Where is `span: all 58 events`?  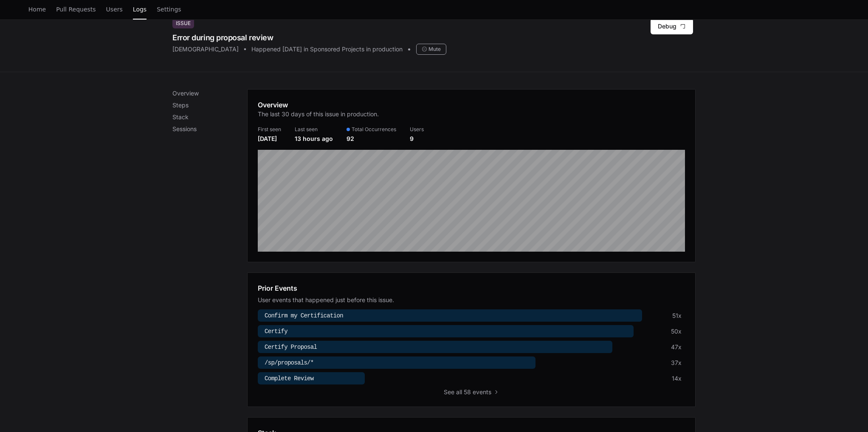
span: all 58 events is located at coordinates (474, 392).